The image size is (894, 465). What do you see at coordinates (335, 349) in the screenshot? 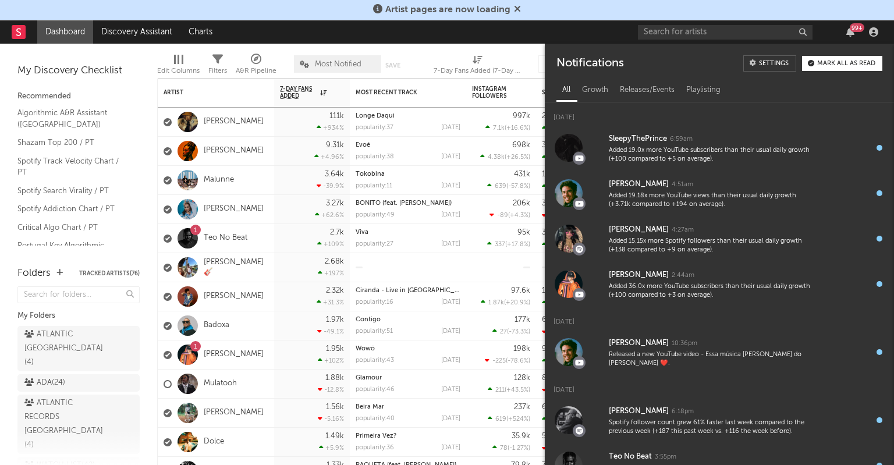
I see `div: 1.95k` at bounding box center [335, 349].